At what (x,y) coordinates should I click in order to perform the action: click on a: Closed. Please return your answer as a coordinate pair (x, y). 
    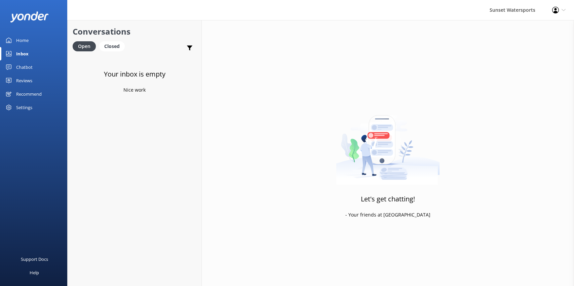
    Looking at the image, I should click on (114, 46).